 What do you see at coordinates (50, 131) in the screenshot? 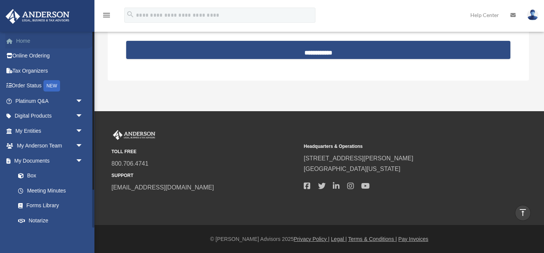
I see `a: My Entitiesarrow_drop_down` at bounding box center [50, 131].